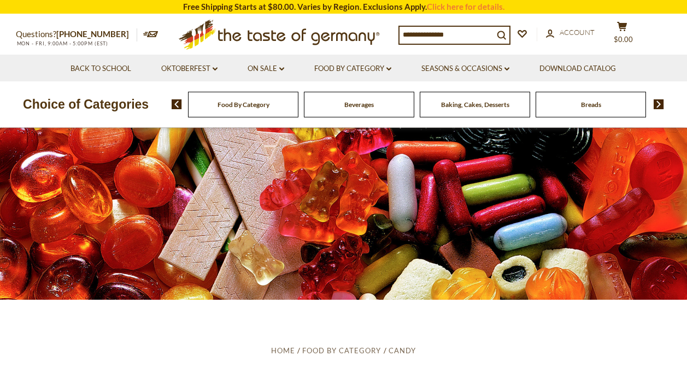 The height and width of the screenshot is (368, 687). I want to click on span: Home, so click(283, 351).